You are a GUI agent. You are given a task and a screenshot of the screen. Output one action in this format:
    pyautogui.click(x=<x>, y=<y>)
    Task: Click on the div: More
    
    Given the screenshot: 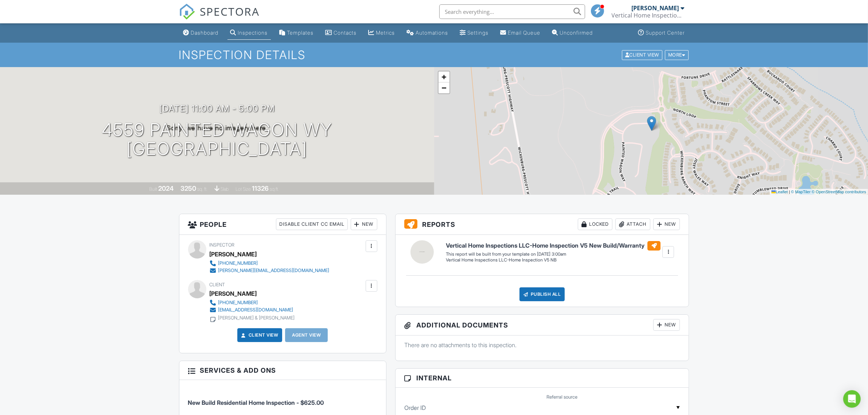 What is the action you would take?
    pyautogui.click(x=677, y=54)
    